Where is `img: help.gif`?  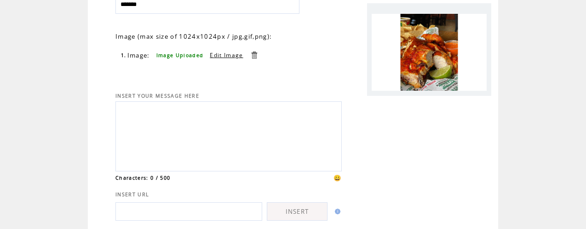 img: help.gif is located at coordinates (336, 211).